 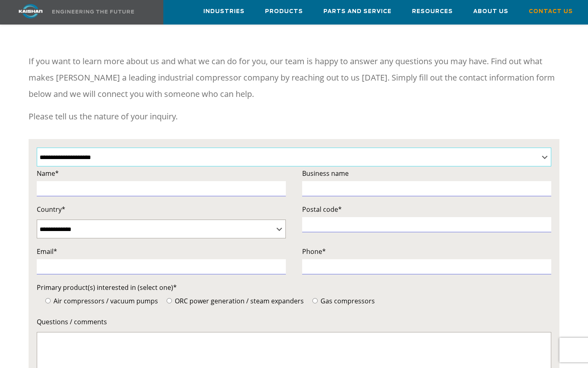 What do you see at coordinates (294, 116) in the screenshot?
I see `p: Please tell us the nature of your inquiry.` at bounding box center [294, 116].